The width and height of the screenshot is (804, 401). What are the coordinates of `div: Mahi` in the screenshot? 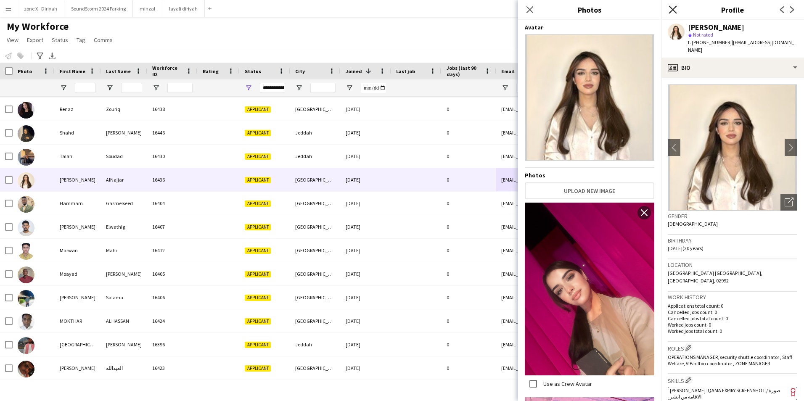 It's located at (124, 250).